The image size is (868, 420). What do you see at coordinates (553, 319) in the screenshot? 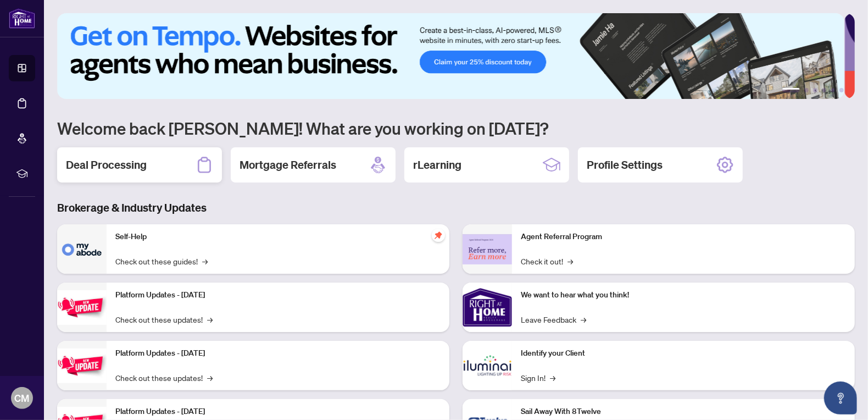
I see `a: Leave Feedback→` at bounding box center [553, 319].